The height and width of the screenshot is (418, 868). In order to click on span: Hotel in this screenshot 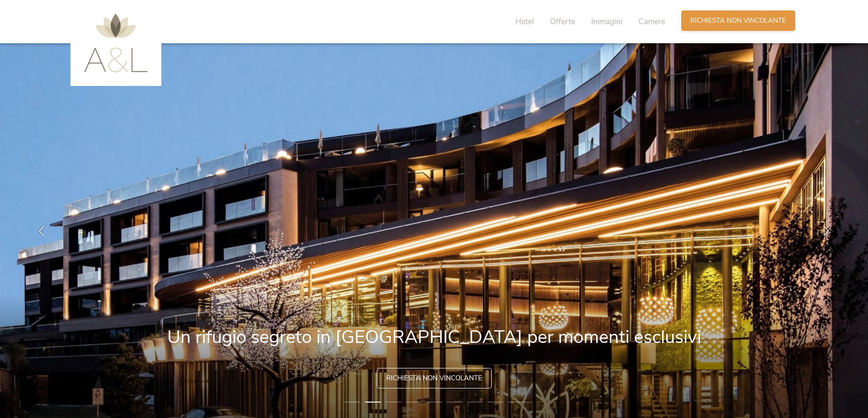, I will do `click(524, 21)`.